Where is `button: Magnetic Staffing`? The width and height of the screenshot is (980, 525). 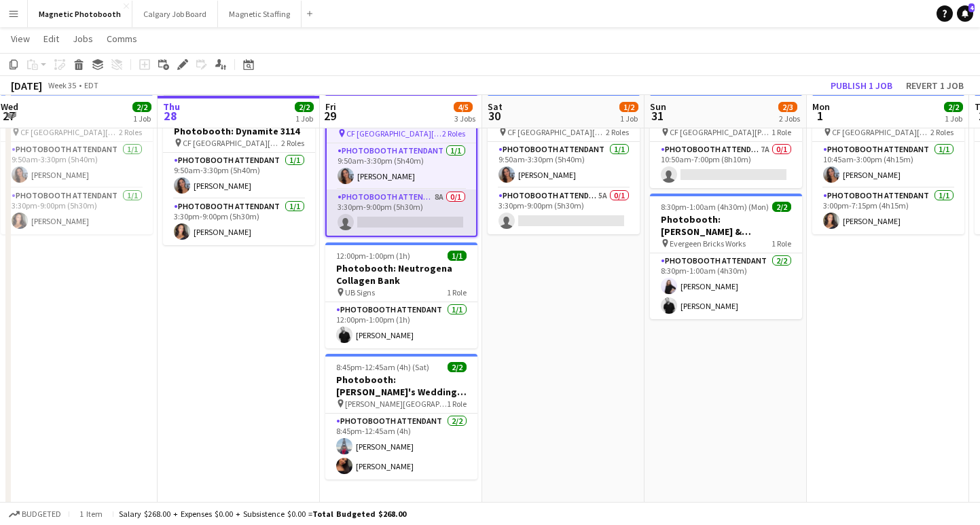 button: Magnetic Staffing is located at coordinates (259, 14).